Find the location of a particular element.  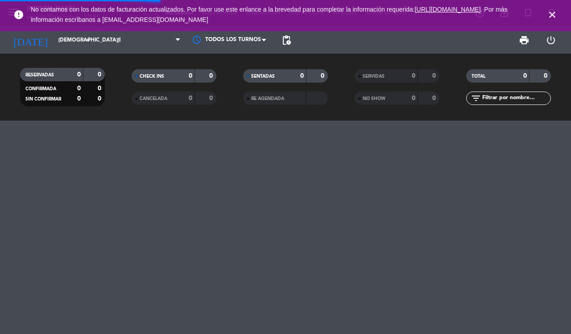

span: RE AGENDADA is located at coordinates (268, 99).